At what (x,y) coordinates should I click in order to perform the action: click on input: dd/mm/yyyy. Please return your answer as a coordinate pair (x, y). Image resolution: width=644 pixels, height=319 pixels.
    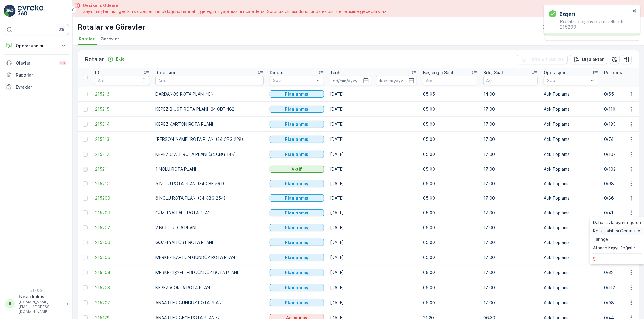
    Looking at the image, I should click on (396, 80).